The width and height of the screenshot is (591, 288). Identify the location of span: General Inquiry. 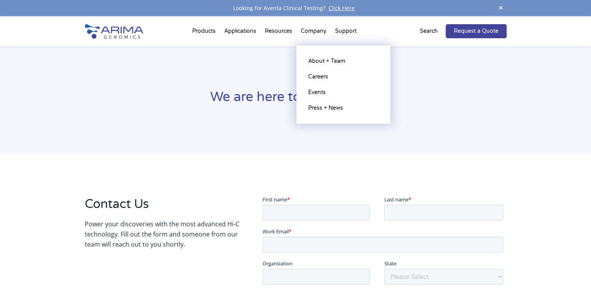
(27, 132).